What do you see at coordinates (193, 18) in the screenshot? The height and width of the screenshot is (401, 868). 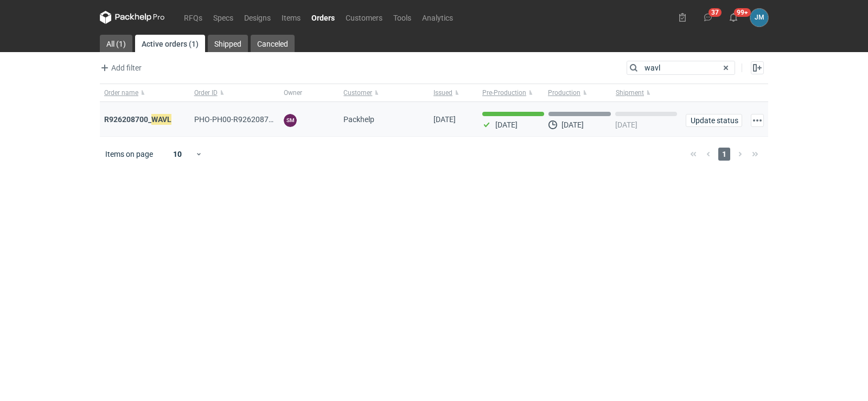 I see `a: RFQs` at bounding box center [193, 18].